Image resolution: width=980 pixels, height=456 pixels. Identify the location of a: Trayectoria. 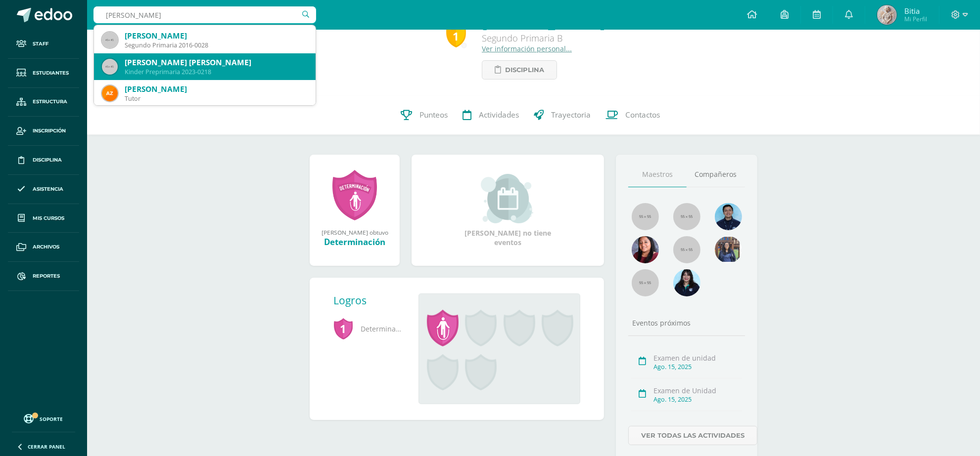
(562, 115).